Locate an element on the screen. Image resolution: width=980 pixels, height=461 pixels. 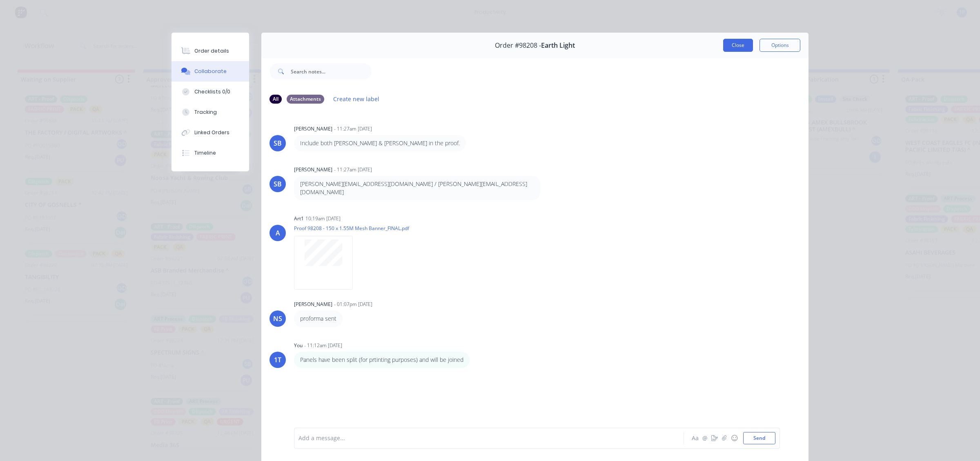
span: Earth Light is located at coordinates (558, 45).